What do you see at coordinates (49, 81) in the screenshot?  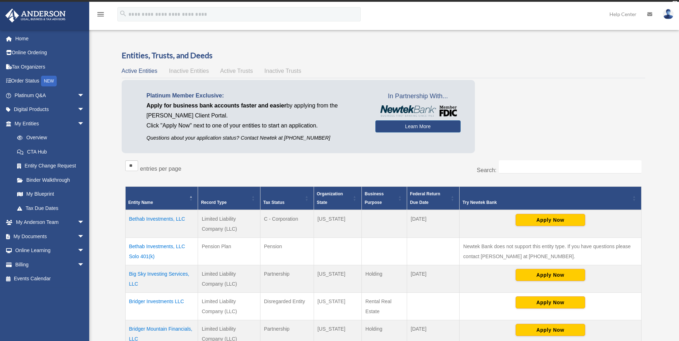 I see `div: NEW` at bounding box center [49, 81].